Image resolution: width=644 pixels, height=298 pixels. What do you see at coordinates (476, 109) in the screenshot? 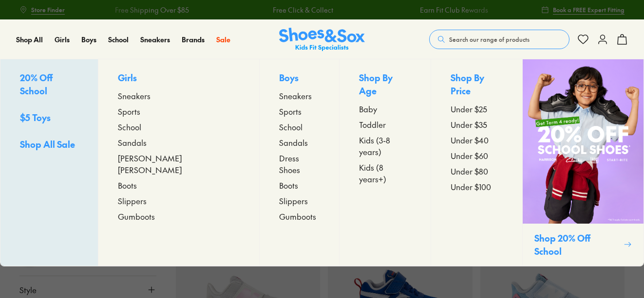
I see `a: Under $25` at bounding box center [476, 109].